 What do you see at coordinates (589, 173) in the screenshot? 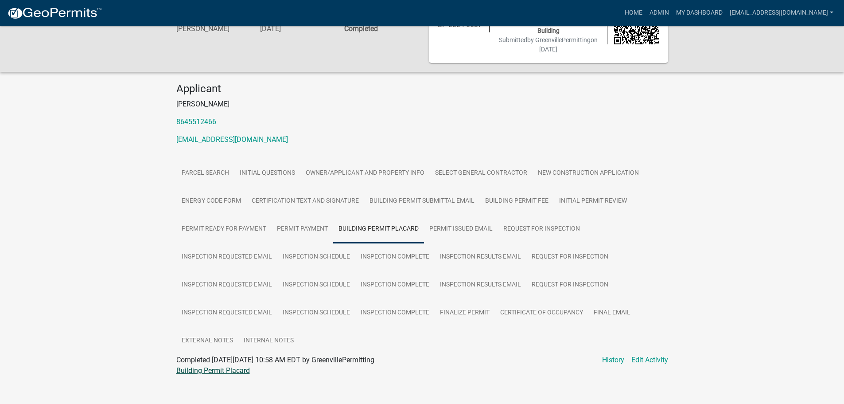
I see `a: New Construction Application` at bounding box center [589, 173].